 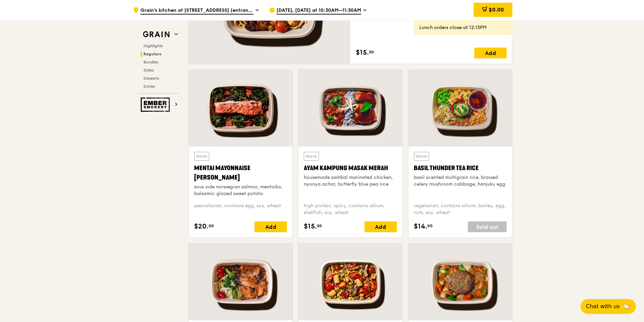 I want to click on img: Grain web logo, so click(x=157, y=34).